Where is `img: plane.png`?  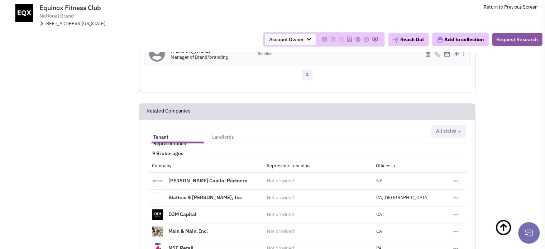
img: plane.png is located at coordinates (396, 40).